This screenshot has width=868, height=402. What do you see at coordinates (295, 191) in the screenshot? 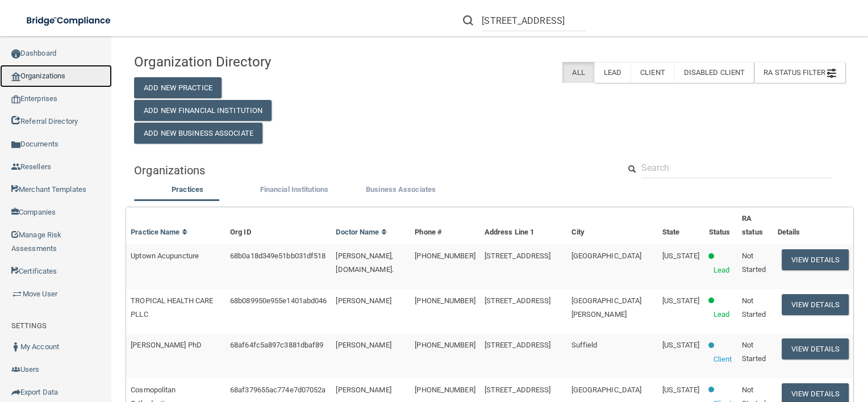
I see `li: Financial Institutions` at bounding box center [295, 191].